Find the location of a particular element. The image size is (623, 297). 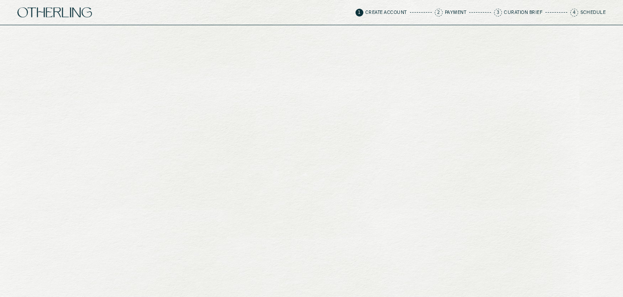

img: logo is located at coordinates (54, 12).